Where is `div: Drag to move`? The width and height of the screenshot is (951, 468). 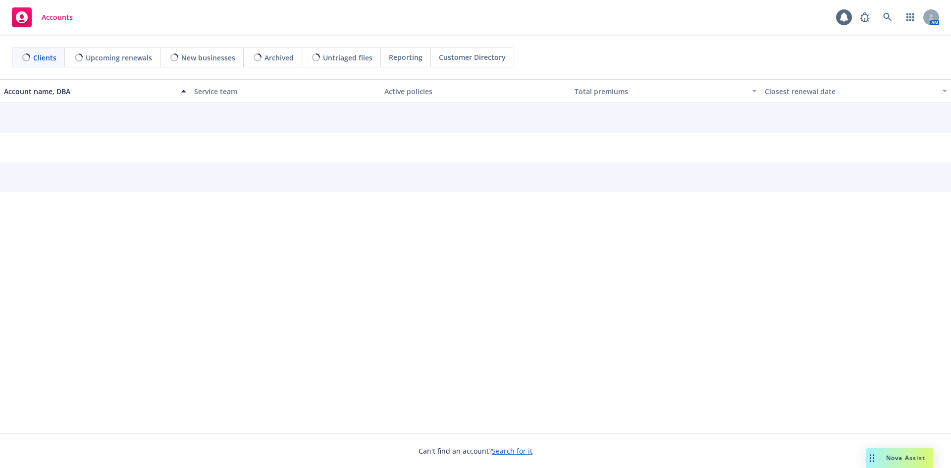 div: Drag to move is located at coordinates (872, 458).